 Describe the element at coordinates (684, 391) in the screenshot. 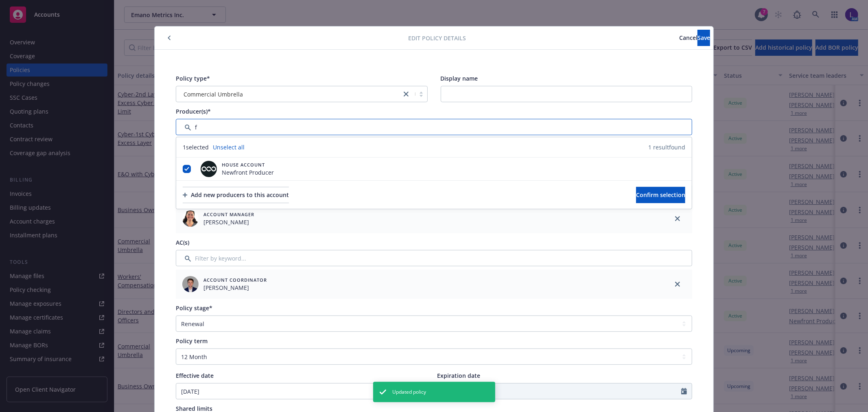

I see `svg: Calendar` at that location.